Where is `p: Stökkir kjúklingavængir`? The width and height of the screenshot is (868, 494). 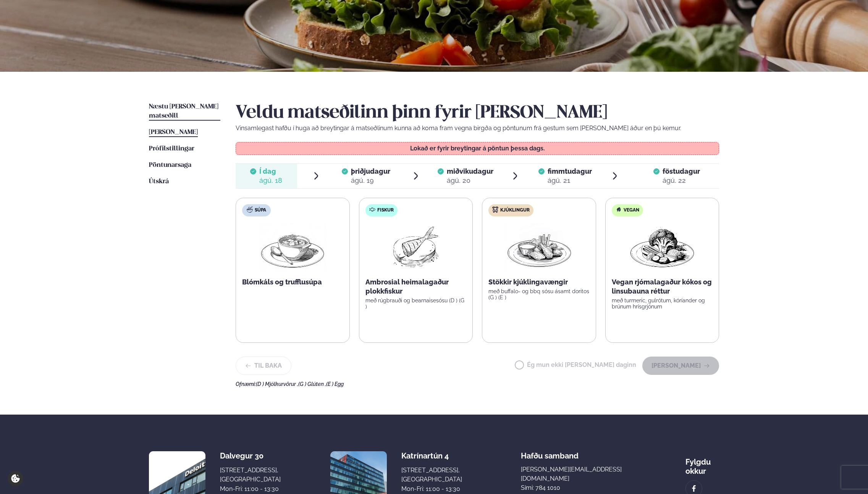 p: Stökkir kjúklingavængir is located at coordinates (539, 282).